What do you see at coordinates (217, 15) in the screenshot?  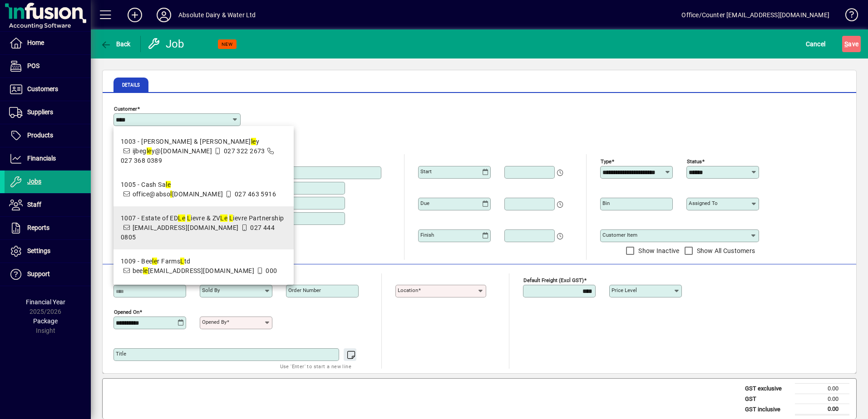 I see `div: Absolute Dairy & Water Ltd` at bounding box center [217, 15].